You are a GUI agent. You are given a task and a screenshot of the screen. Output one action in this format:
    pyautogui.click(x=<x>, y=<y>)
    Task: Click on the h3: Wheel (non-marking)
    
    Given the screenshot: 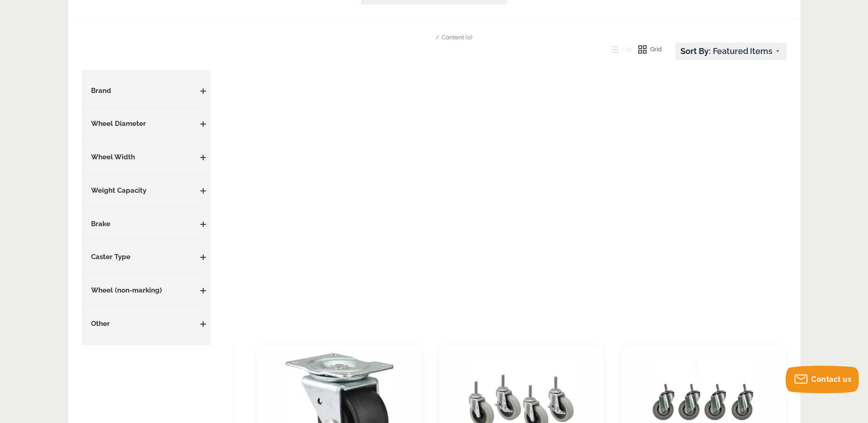 What is the action you would take?
    pyautogui.click(x=147, y=291)
    